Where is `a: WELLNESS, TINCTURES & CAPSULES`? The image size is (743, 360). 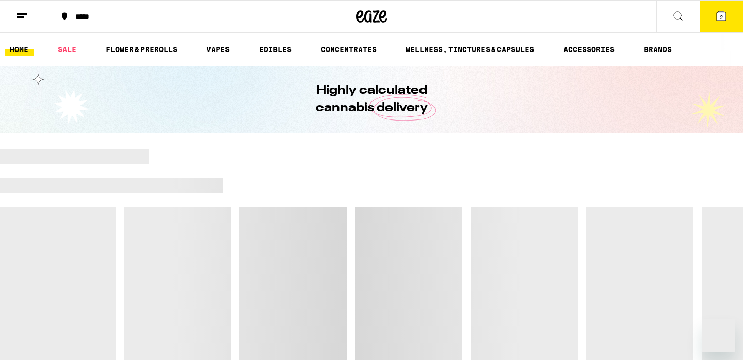 a: WELLNESS, TINCTURES & CAPSULES is located at coordinates (469, 50).